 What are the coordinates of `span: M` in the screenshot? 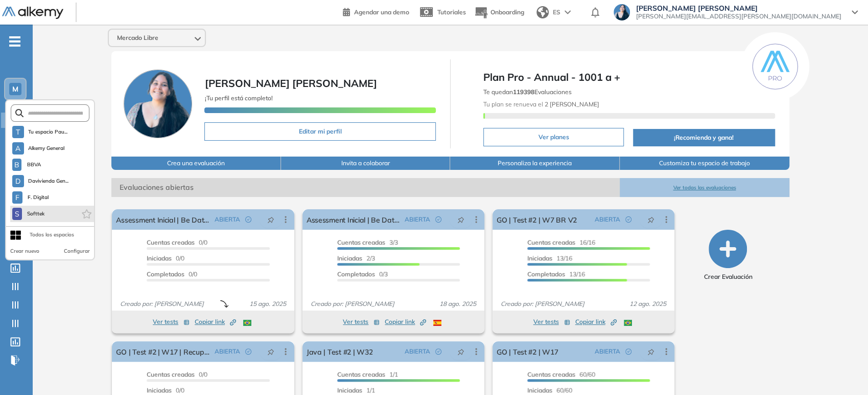 It's located at (16, 89).